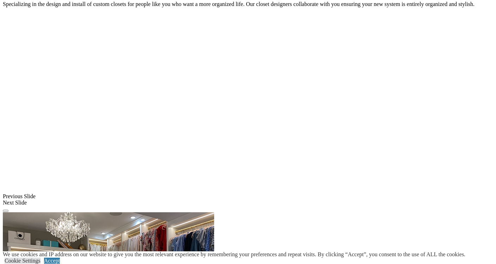 The image size is (496, 264). Describe the element at coordinates (248, 203) in the screenshot. I see `div: Next Slide` at that location.